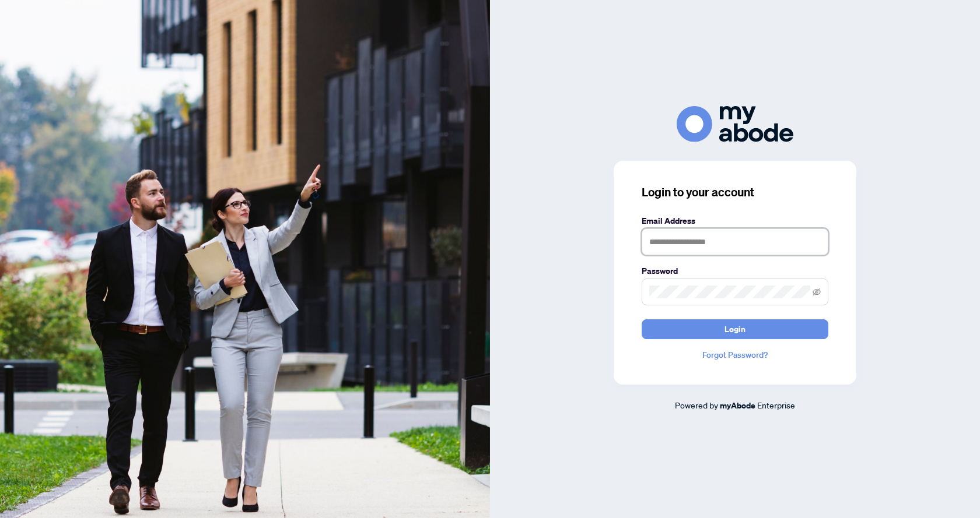 This screenshot has height=518, width=980. Describe the element at coordinates (696, 405) in the screenshot. I see `span: Powered by` at that location.